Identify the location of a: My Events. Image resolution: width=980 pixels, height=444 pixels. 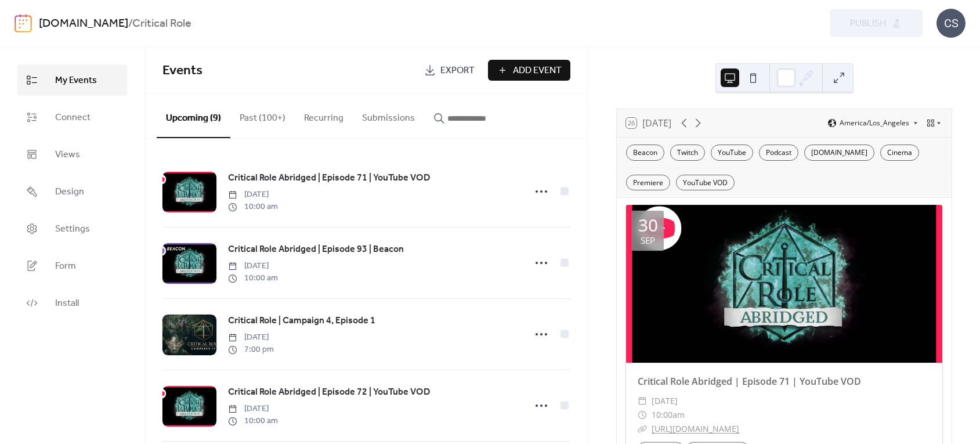
(72, 80).